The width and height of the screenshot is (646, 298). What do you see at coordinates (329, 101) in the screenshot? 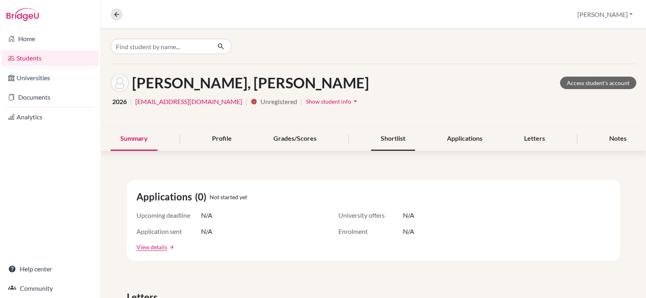
I see `span: Show student info` at bounding box center [329, 101].